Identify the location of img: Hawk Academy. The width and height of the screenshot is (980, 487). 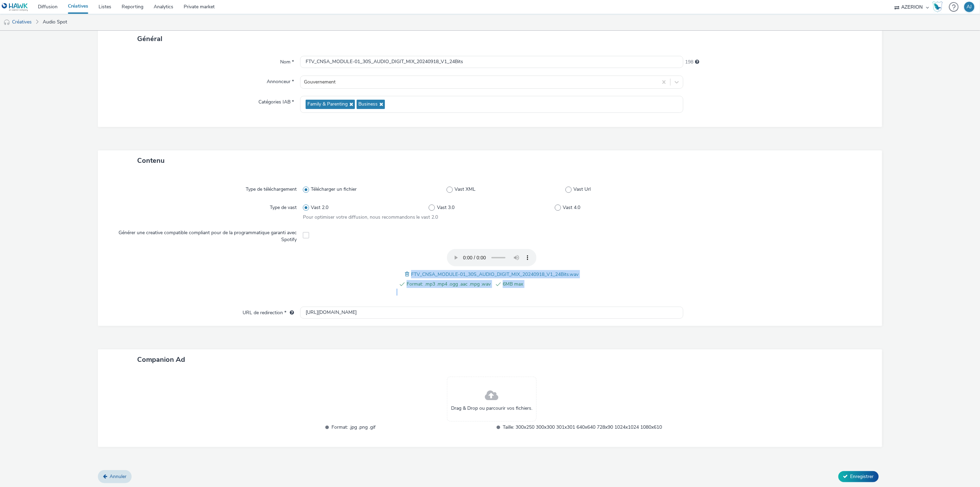
(938, 7).